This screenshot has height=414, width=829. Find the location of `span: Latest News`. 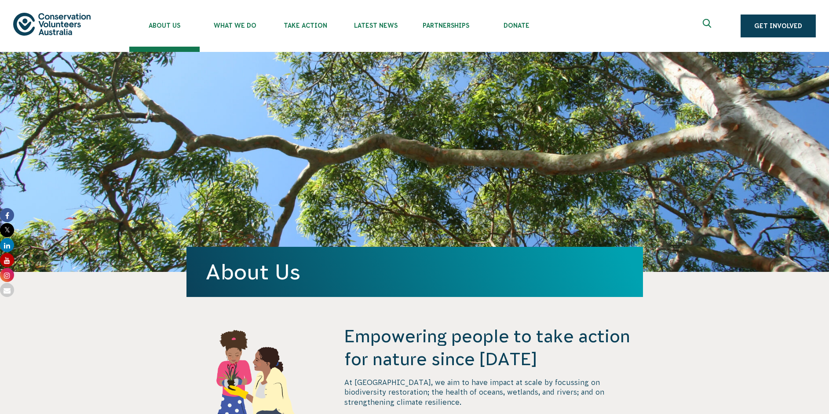

span: Latest News is located at coordinates (376, 26).